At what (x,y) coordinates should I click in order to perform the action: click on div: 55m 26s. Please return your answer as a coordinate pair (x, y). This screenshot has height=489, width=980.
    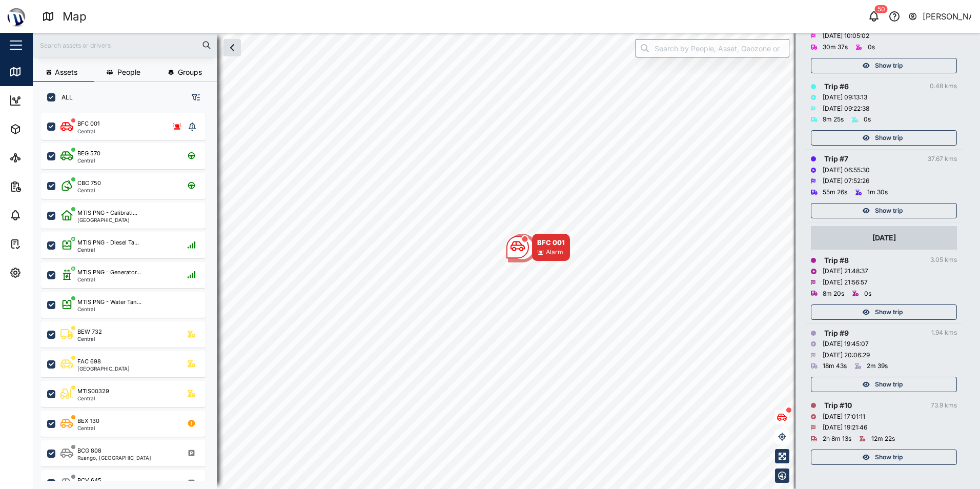
    Looking at the image, I should click on (835, 192).